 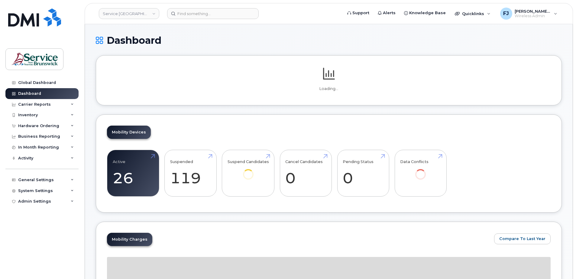 What do you see at coordinates (329, 40) in the screenshot?
I see `h1: Dashboard` at bounding box center [329, 40].